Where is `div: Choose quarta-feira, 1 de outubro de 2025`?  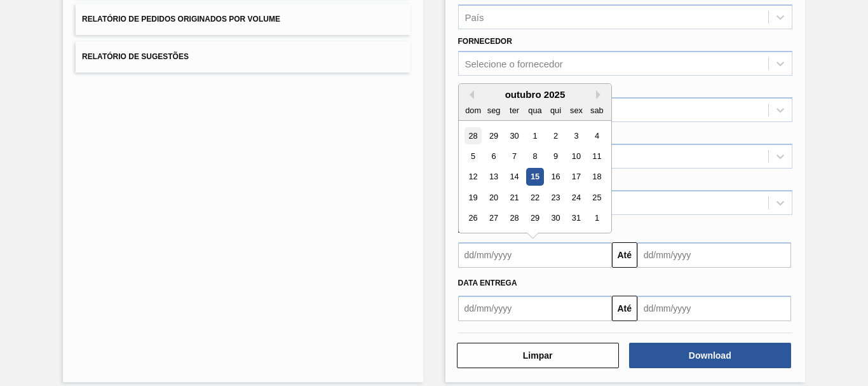 div: Choose quarta-feira, 1 de outubro de 2025 is located at coordinates (535, 136).